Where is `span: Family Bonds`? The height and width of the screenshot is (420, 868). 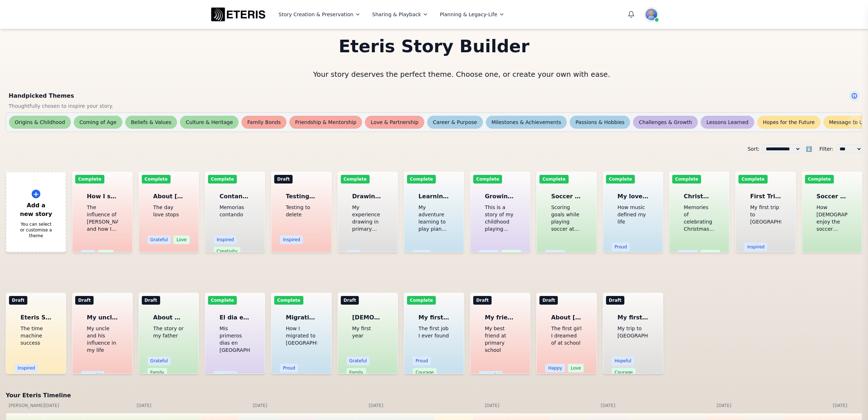 span: Family Bonds is located at coordinates (264, 123).